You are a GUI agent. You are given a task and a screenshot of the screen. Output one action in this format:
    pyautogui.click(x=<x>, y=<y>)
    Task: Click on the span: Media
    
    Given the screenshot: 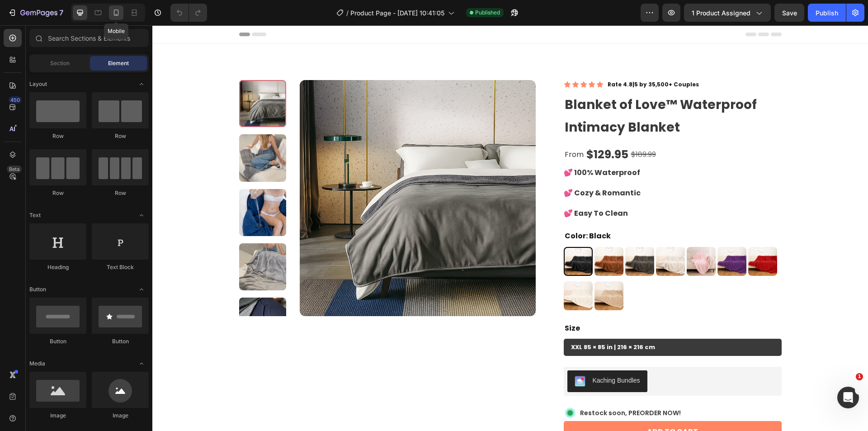 What is the action you would take?
    pyautogui.click(x=37, y=364)
    